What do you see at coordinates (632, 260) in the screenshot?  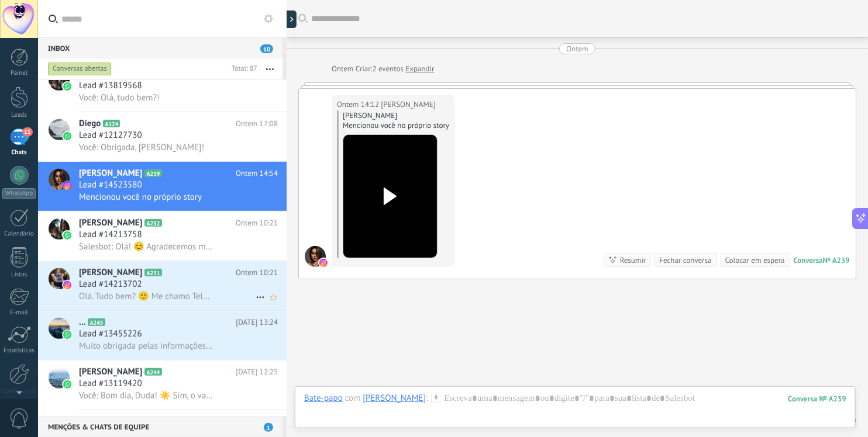 I see `div: Resumir` at bounding box center [632, 260].